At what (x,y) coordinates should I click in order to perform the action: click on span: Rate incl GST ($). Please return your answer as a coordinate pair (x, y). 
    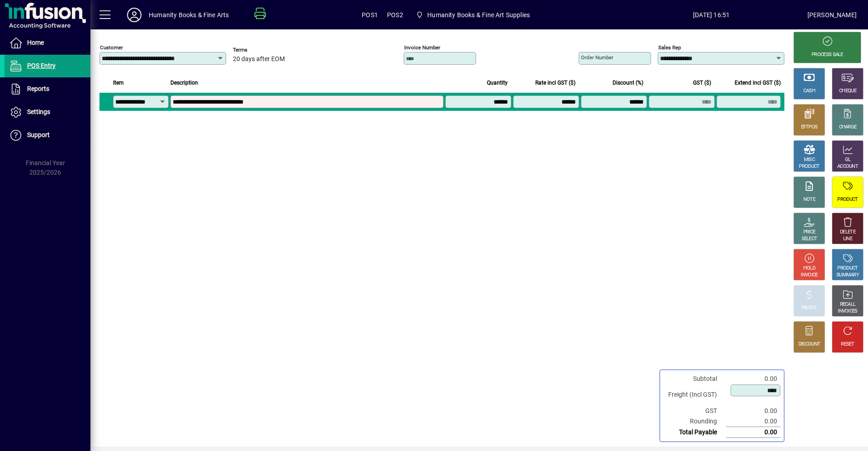
    Looking at the image, I should click on (555, 83).